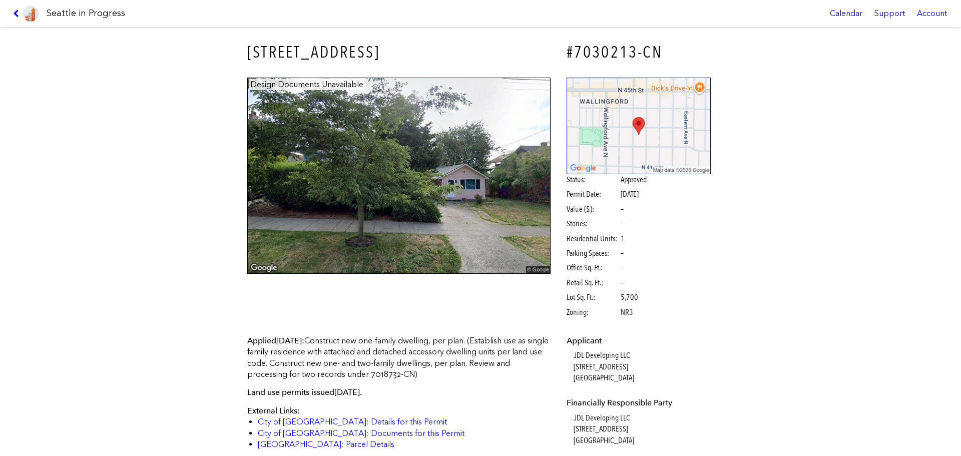 Image resolution: width=961 pixels, height=456 pixels. What do you see at coordinates (31, 14) in the screenshot?
I see `img: favicon-96x96.png` at bounding box center [31, 14].